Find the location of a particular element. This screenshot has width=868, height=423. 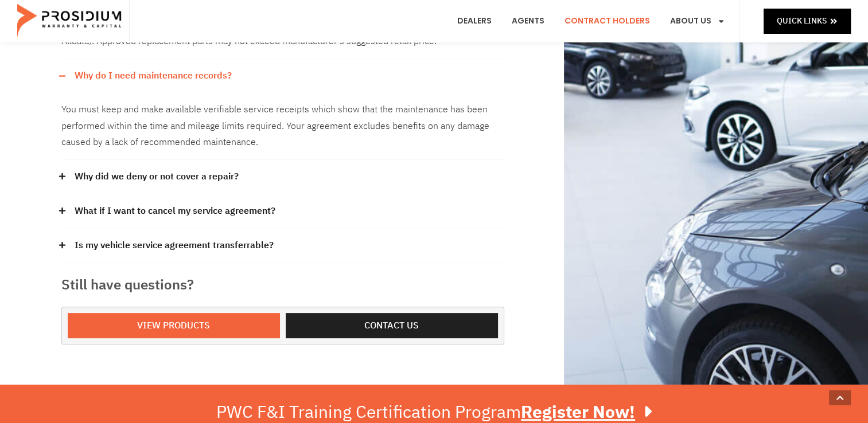

a: Quick Links is located at coordinates (808, 20).